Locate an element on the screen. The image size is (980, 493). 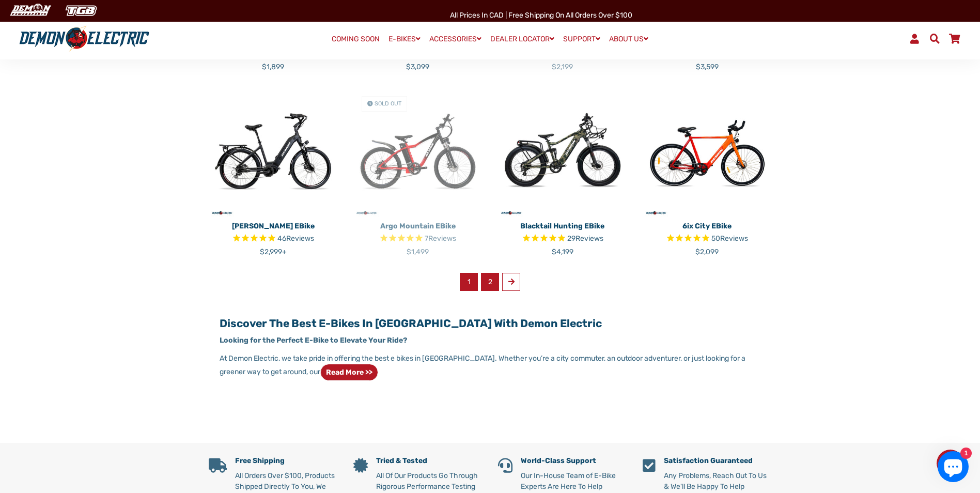
img: 6ix City eBike - Demon Electric is located at coordinates (707, 152).